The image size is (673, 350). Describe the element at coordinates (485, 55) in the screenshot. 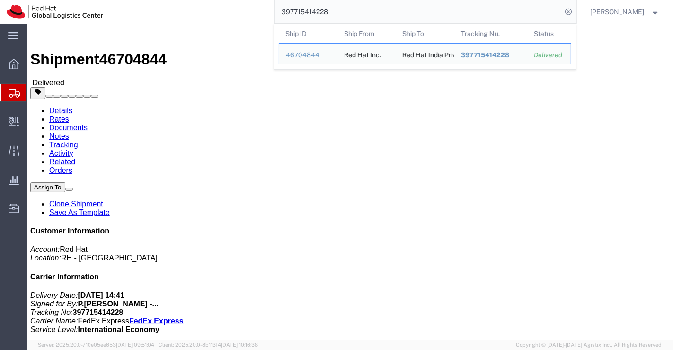

I see `span: 397715414228` at that location.